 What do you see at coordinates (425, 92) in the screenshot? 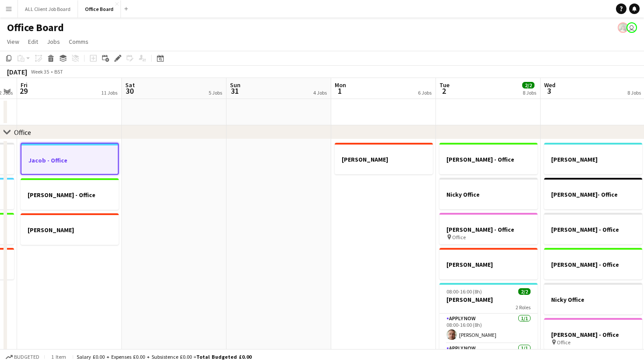
I see `div: 6 Jobs` at bounding box center [425, 92].